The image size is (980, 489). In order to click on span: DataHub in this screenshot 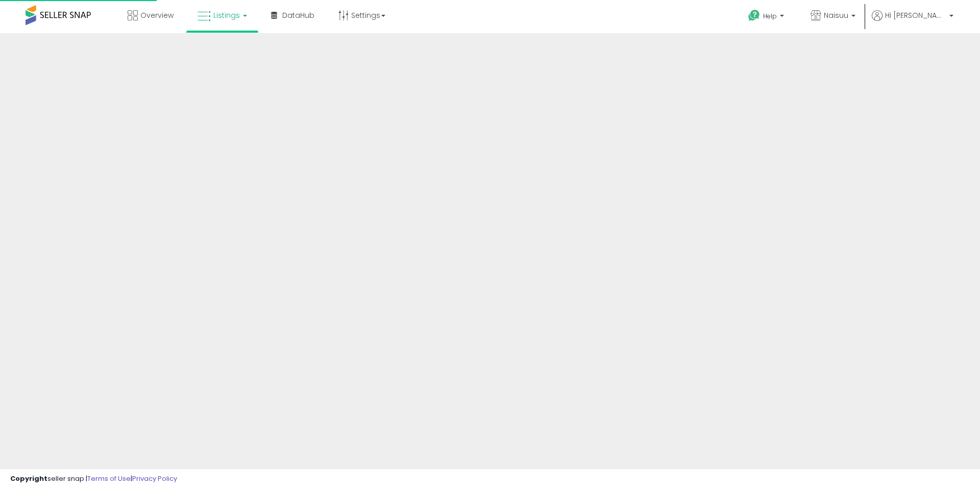, I will do `click(298, 16)`.